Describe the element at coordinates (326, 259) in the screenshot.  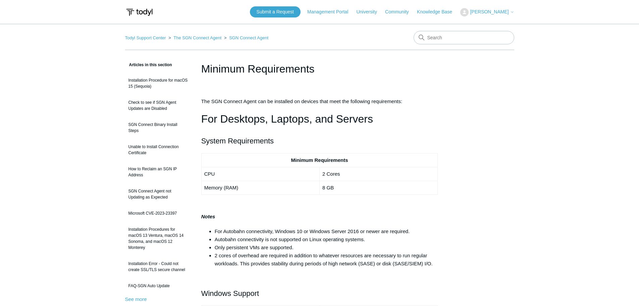
I see `li: 2 cores of overhead are required in addition to whatever resources are necessary to run regular w...` at that location.